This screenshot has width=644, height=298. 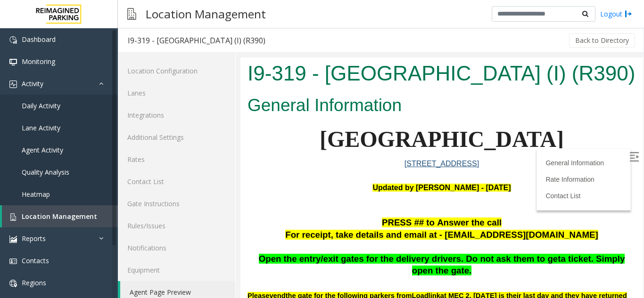 What do you see at coordinates (176, 93) in the screenshot?
I see `a: Lanes` at bounding box center [176, 93].